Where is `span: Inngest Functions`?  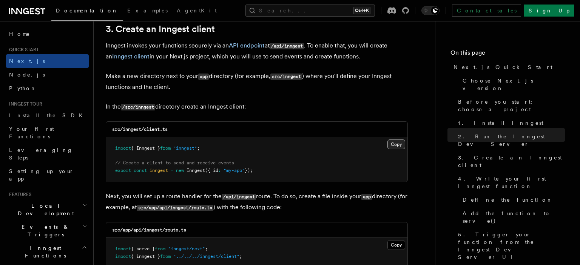 span: Inngest Functions is located at coordinates (44, 252).